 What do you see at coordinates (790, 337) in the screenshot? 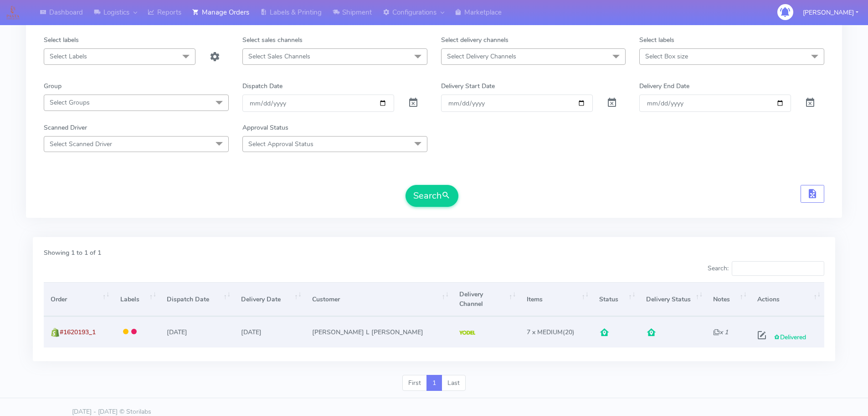
I see `span: Delivered` at bounding box center [790, 337].